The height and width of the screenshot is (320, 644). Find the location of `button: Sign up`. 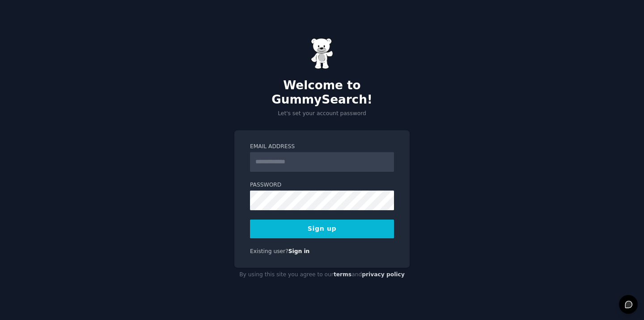

button: Sign up is located at coordinates (322, 229).